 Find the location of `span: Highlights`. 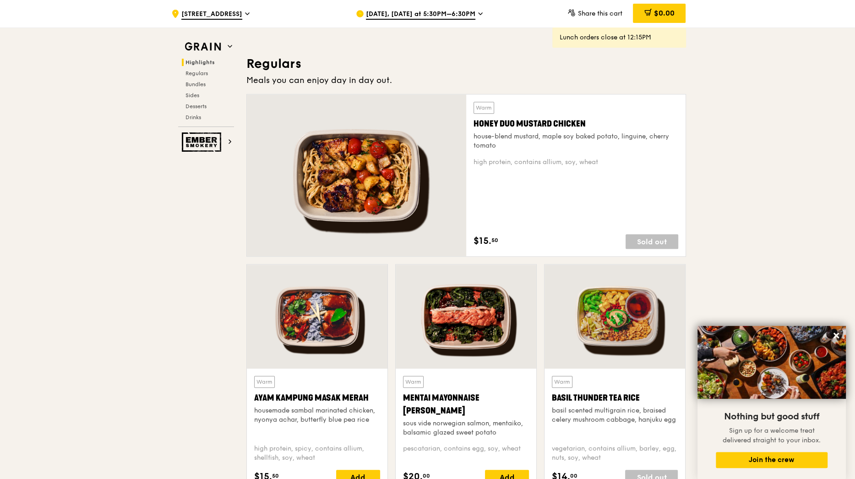

span: Highlights is located at coordinates (200, 62).